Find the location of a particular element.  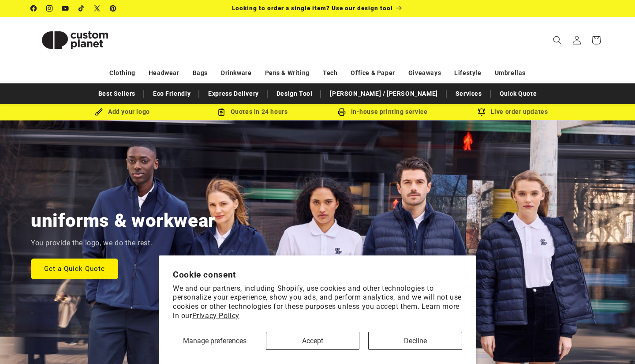

summary: Search is located at coordinates (558, 40).